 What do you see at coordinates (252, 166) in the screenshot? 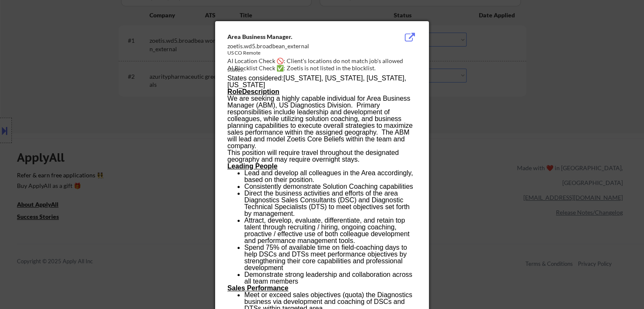
I see `span: Leading People` at bounding box center [252, 166].